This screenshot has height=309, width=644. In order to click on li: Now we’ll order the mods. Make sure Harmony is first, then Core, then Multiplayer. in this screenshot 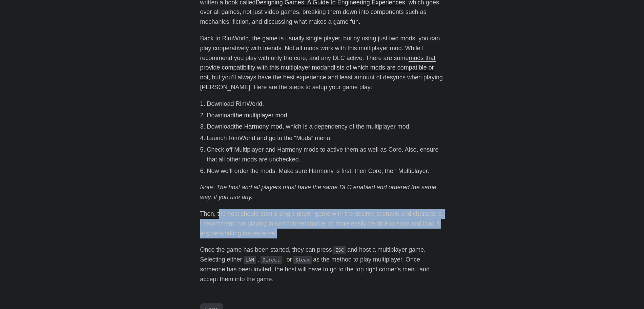, I will do `click(325, 170)`.